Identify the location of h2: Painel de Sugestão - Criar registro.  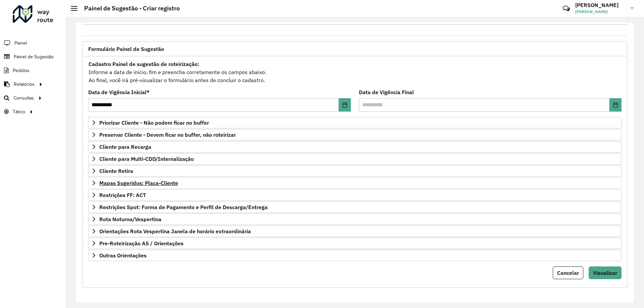
(128, 8).